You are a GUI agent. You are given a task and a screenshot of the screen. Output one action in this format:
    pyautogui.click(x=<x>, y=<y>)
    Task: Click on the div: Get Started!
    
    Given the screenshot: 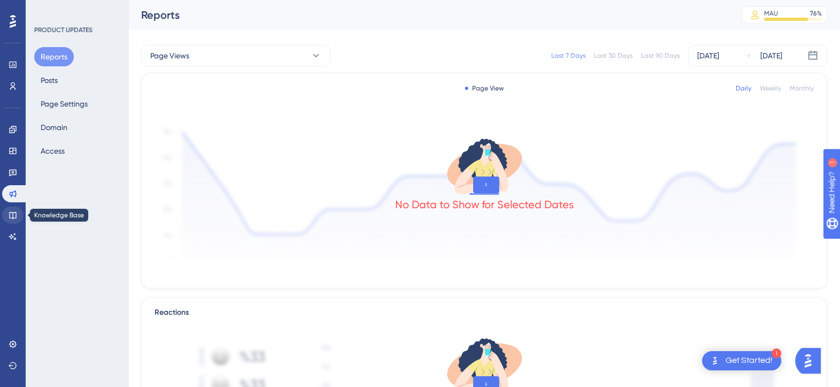 What is the action you would take?
    pyautogui.click(x=749, y=360)
    